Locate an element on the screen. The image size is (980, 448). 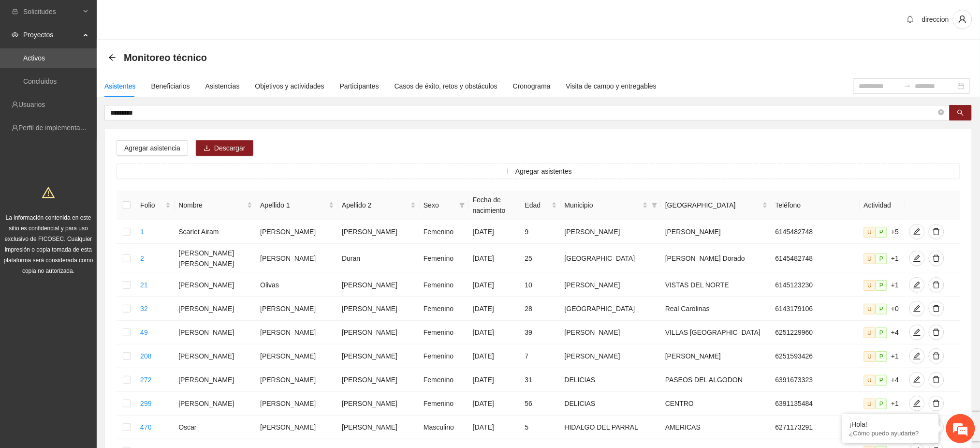
div: Casos de éxito, retos y obstáculos is located at coordinates (446, 86).